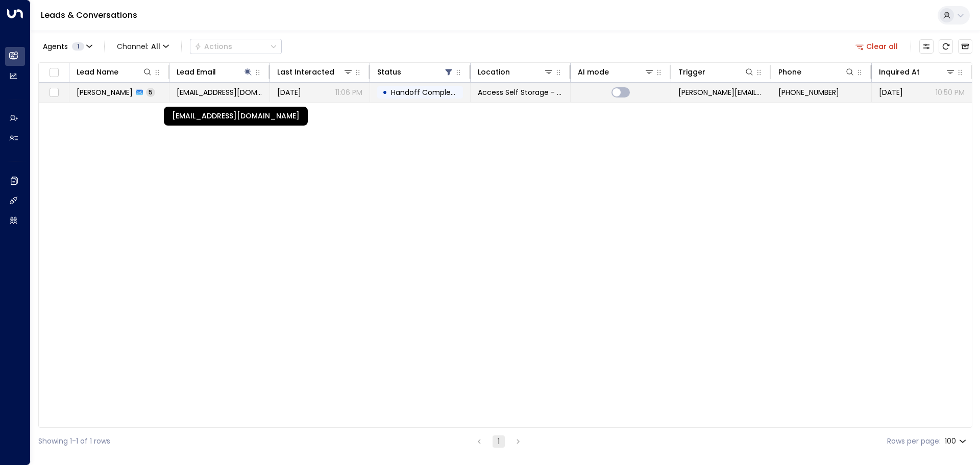  What do you see at coordinates (53, 72) in the screenshot?
I see `span: Toggle select all` at bounding box center [53, 72].